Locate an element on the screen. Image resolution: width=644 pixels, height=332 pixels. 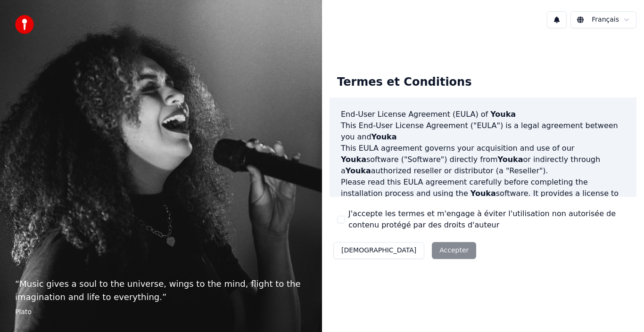
p: Please read this EULA agreement carefully before completing the installation process and using th... is located at coordinates (482, 199).